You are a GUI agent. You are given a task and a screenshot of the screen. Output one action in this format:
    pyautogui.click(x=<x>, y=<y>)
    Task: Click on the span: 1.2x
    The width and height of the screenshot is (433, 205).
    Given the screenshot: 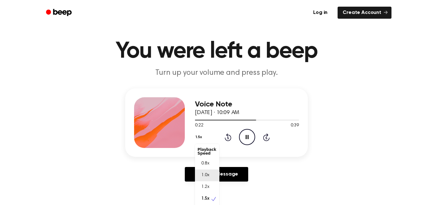 What is the action you would take?
    pyautogui.click(x=205, y=187)
    